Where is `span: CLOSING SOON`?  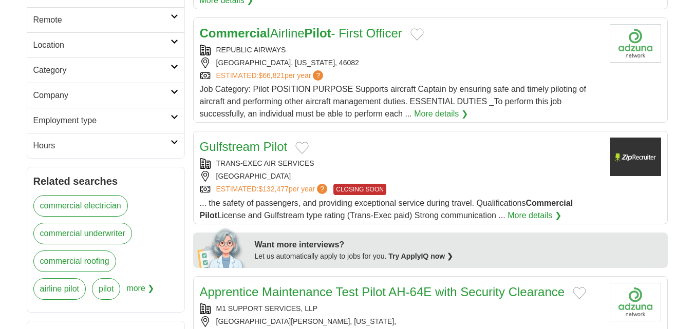
span: CLOSING SOON is located at coordinates (360, 190).